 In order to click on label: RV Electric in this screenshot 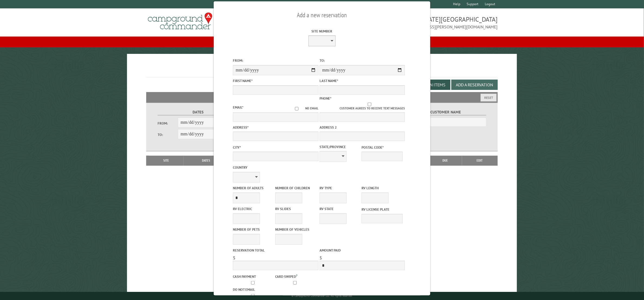, I will do `click(253, 208)`.